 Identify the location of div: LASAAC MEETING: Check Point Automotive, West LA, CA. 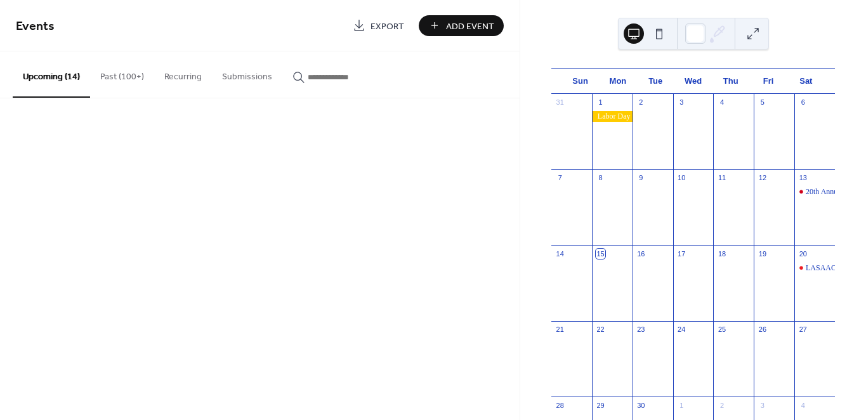
(815, 268).